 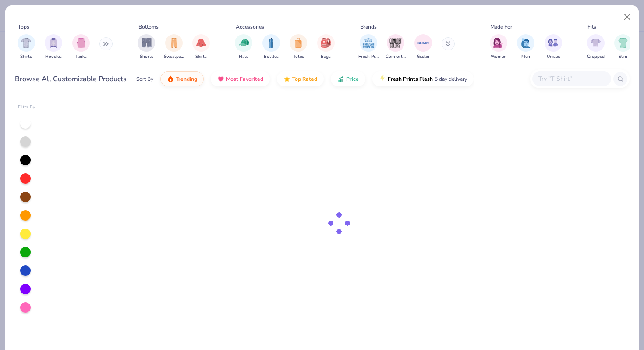 I want to click on span: Trending, so click(x=186, y=79).